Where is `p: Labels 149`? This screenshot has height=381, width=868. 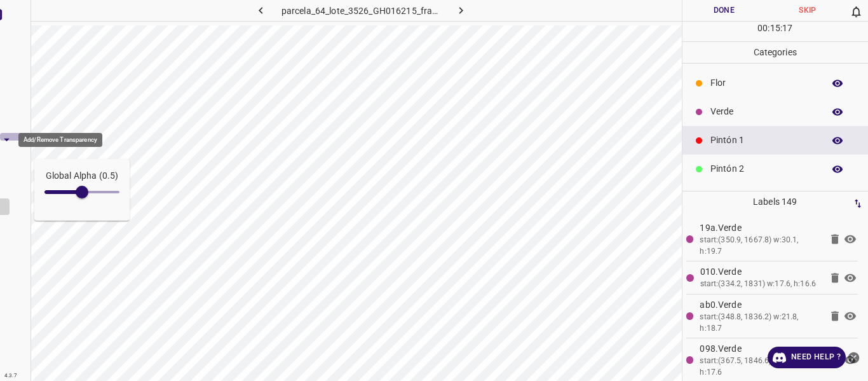 p: Labels 149 is located at coordinates (775, 201).